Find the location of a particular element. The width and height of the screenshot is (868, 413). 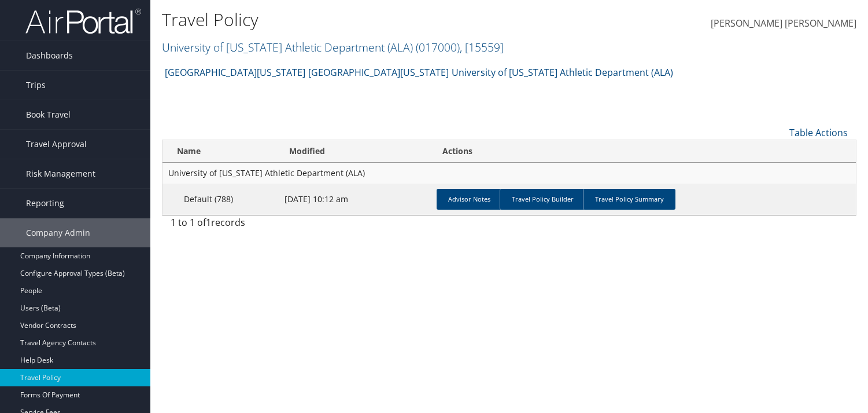

span: Travel Approval is located at coordinates (56, 144).